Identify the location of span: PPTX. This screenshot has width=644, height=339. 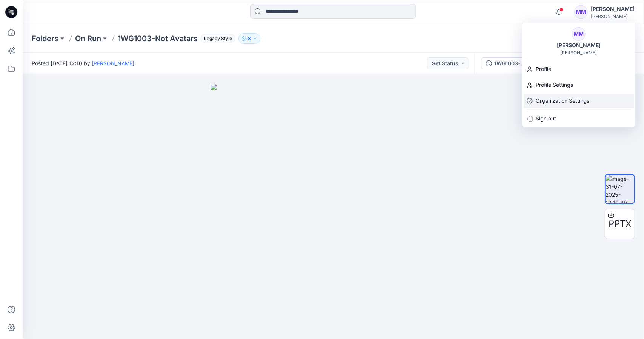
(620, 224).